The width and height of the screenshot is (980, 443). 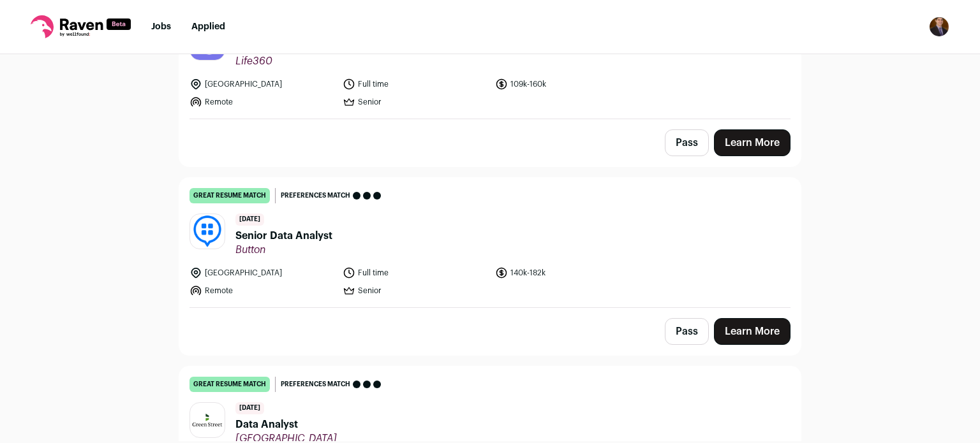 I want to click on img: d6d63cf4bf4e508906f6a16538738070f40f1efa653bcf1041d16993beca73b3.png, so click(x=207, y=231).